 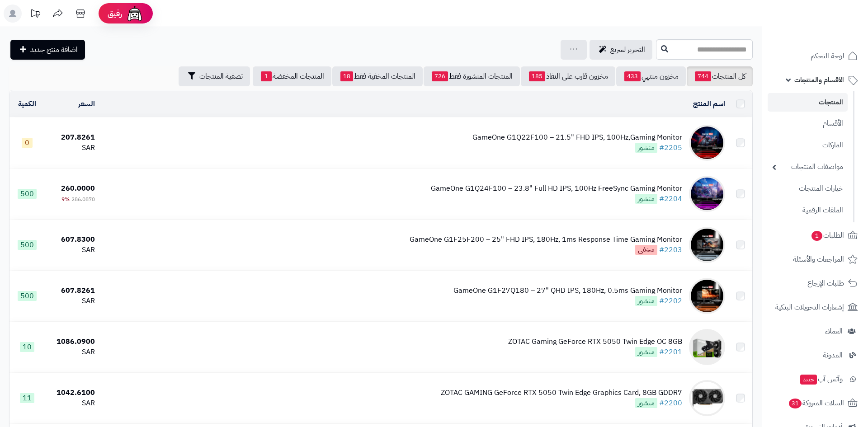 I want to click on a: وآتس آبجديد, so click(x=815, y=380).